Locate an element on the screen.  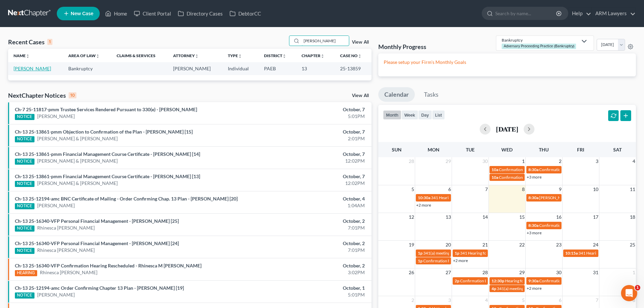
span: 1 is located at coordinates (638, 288).